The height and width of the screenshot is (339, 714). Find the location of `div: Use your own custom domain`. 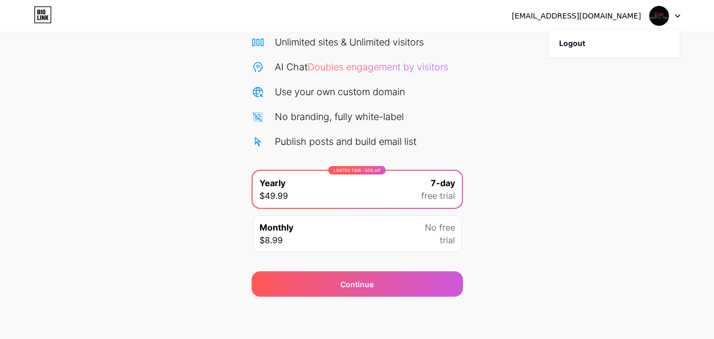

div: Use your own custom domain is located at coordinates (340, 91).